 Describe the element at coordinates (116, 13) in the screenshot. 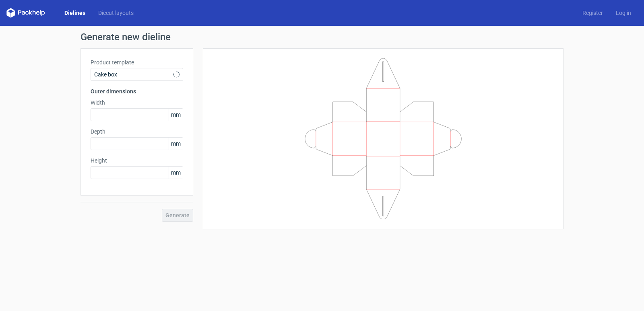

I see `a: Diecut layouts` at that location.